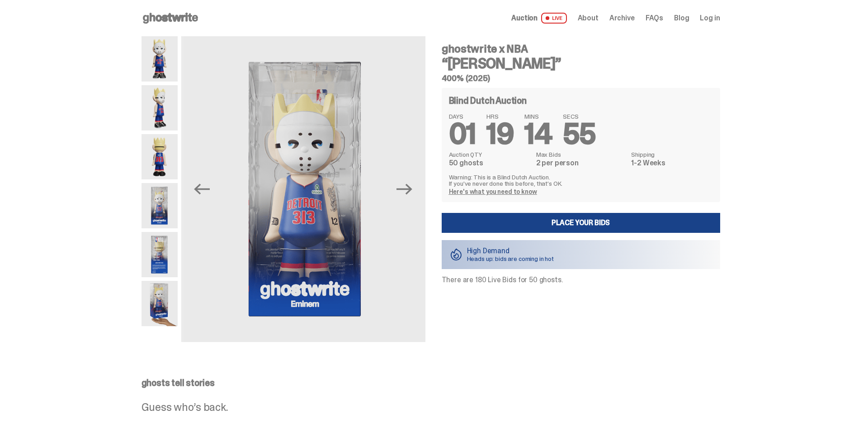 The height and width of the screenshot is (429, 868). Describe the element at coordinates (159, 303) in the screenshot. I see `img: eminem%20scale.png` at that location.